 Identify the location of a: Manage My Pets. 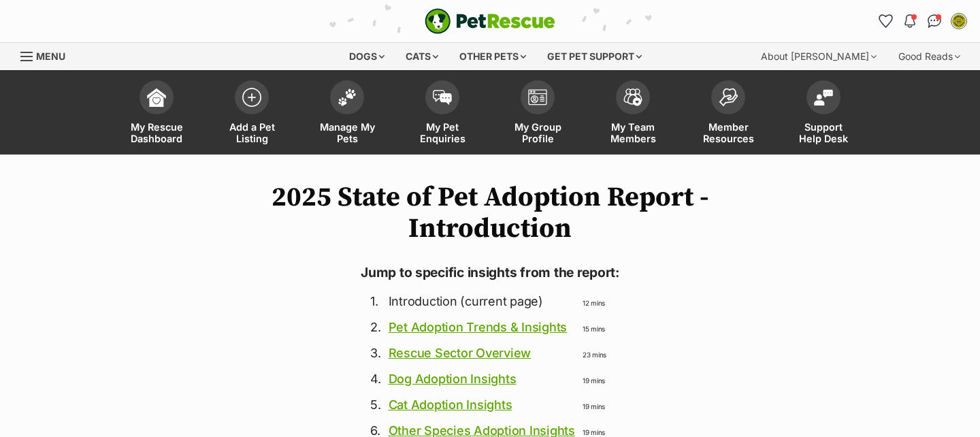
(347, 113).